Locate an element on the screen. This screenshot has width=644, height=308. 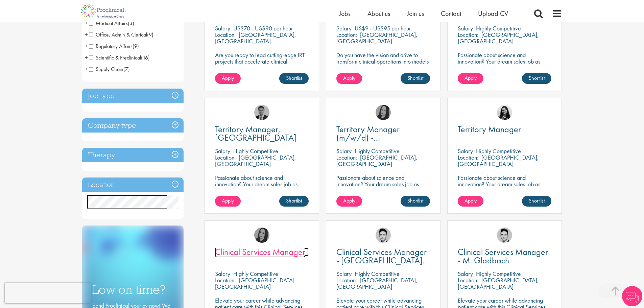
p: Are you ready to lead cutting-edge IRT projects that accelerate clinical breakthroughs in biotech? is located at coordinates (262, 61).